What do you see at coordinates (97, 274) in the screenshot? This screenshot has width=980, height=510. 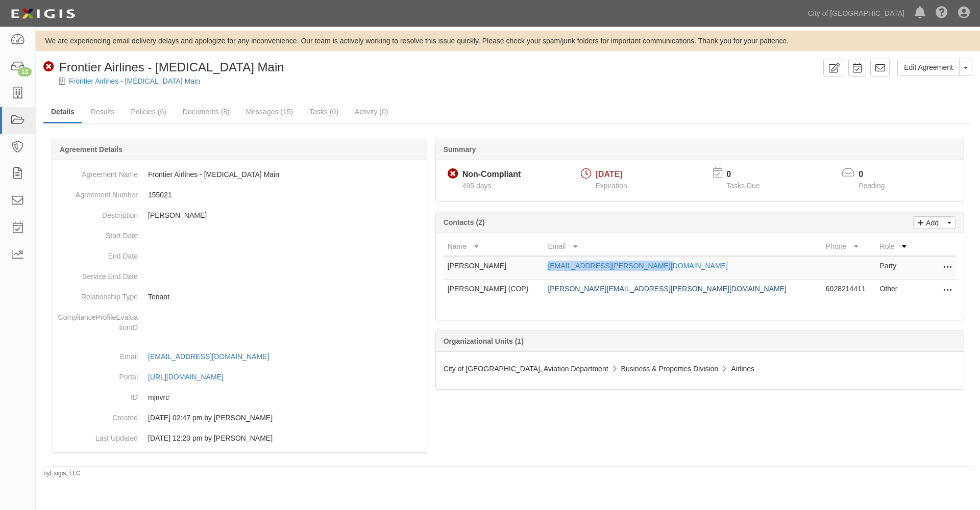 I see `dt: Service End Date` at bounding box center [97, 274].